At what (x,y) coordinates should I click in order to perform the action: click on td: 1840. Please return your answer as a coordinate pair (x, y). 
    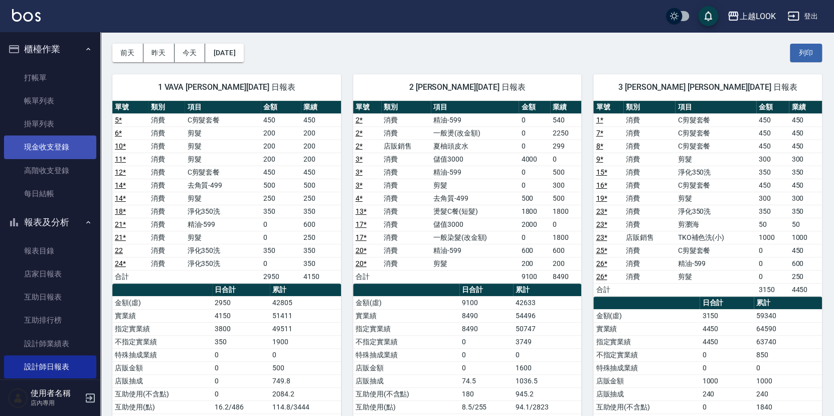
    Looking at the image, I should click on (788, 407).